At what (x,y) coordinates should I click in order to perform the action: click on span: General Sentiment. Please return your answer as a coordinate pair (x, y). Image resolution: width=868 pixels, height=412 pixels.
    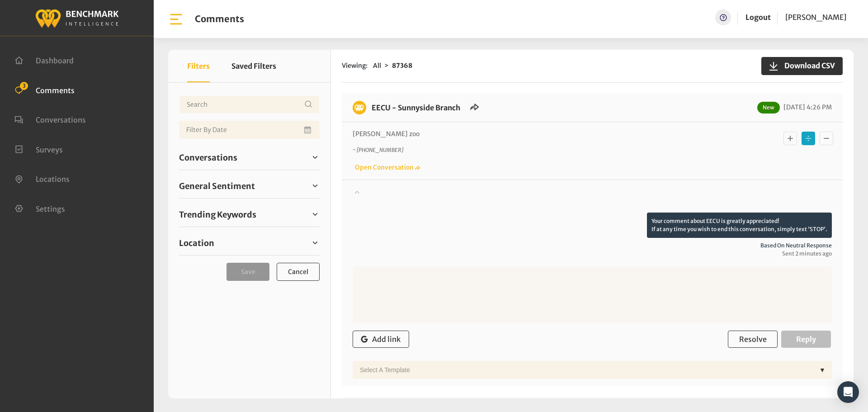
    Looking at the image, I should click on (217, 186).